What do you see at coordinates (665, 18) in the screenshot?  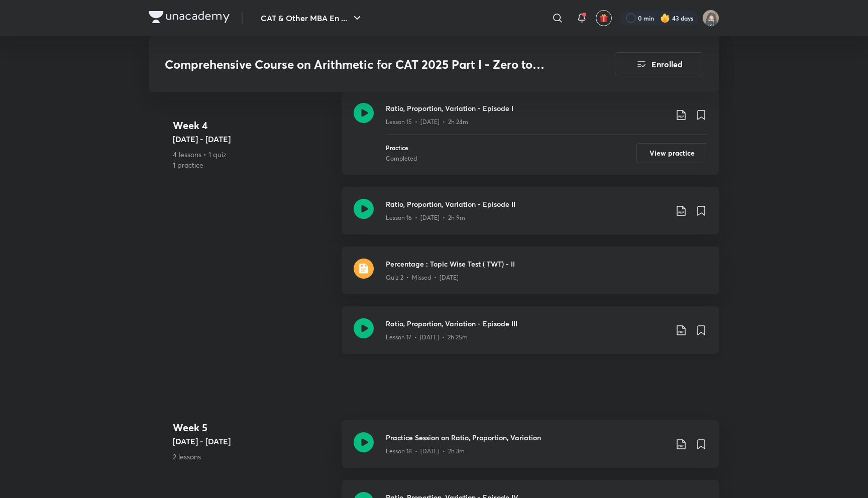 I see `img: streak` at bounding box center [665, 18].